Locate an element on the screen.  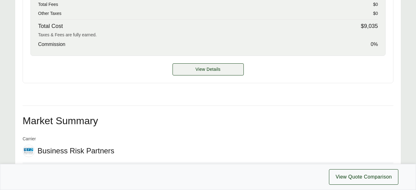
span: Other Taxes is located at coordinates (50, 13).